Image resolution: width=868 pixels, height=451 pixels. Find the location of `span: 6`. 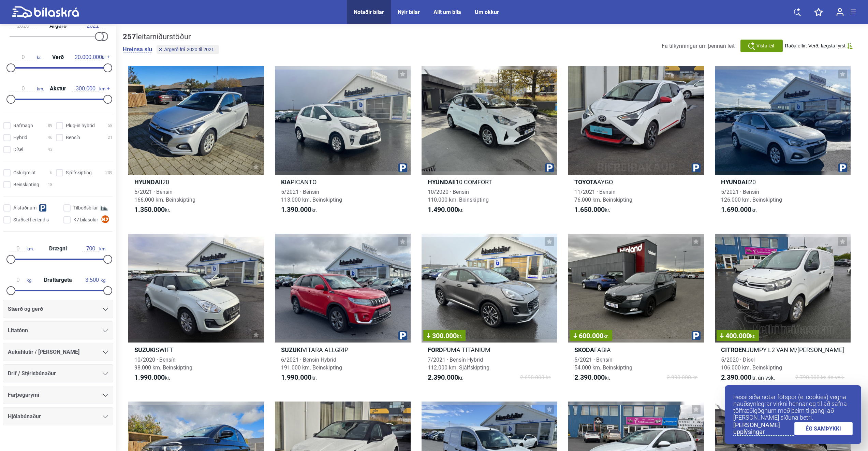

span: 6 is located at coordinates (51, 172).